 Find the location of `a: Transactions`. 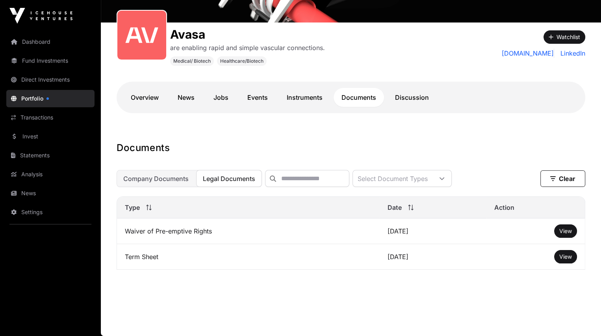

a: Transactions is located at coordinates (50, 117).